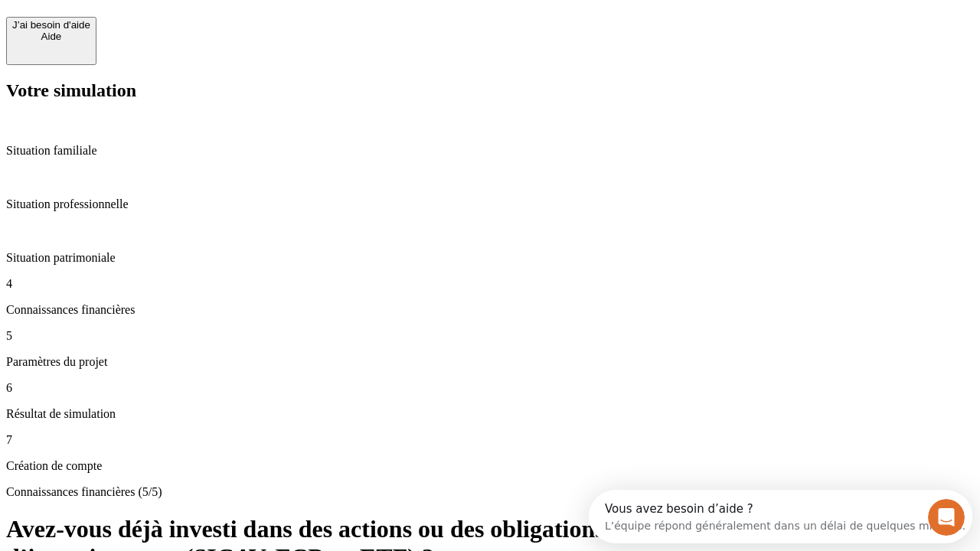  What do you see at coordinates (490, 388) in the screenshot?
I see `p: 6` at bounding box center [490, 388].